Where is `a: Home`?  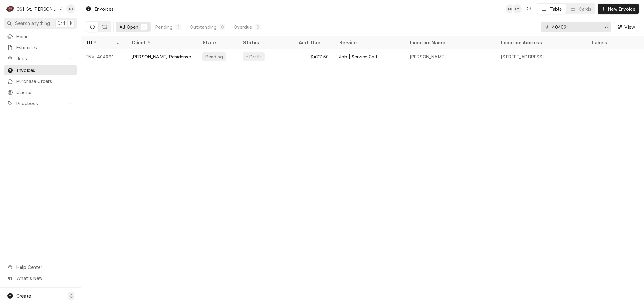 a: Home is located at coordinates (40, 36).